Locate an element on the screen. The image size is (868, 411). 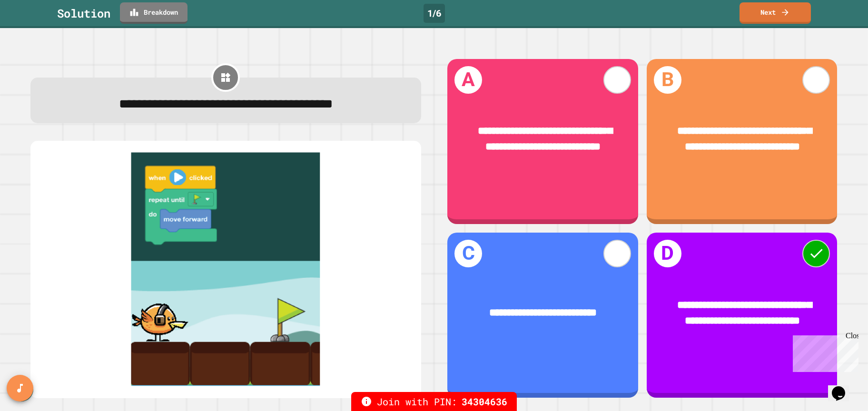
h1: B is located at coordinates (668, 80).